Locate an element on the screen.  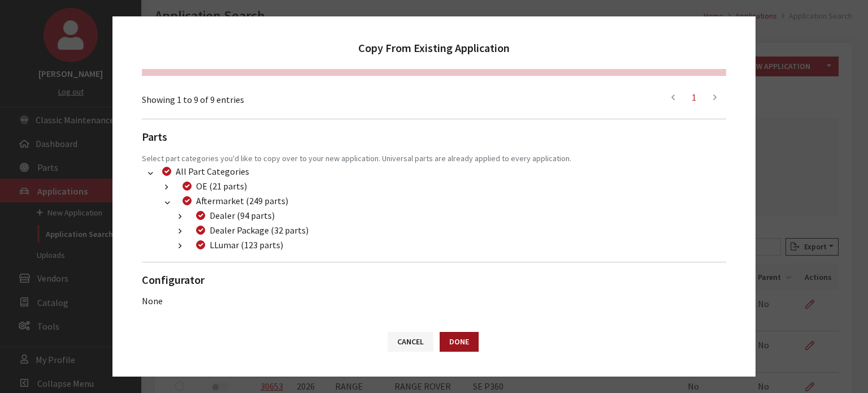
small: Select part categories you'd like to copy over to your new application. Universal parts are alrea... is located at coordinates (356, 158).